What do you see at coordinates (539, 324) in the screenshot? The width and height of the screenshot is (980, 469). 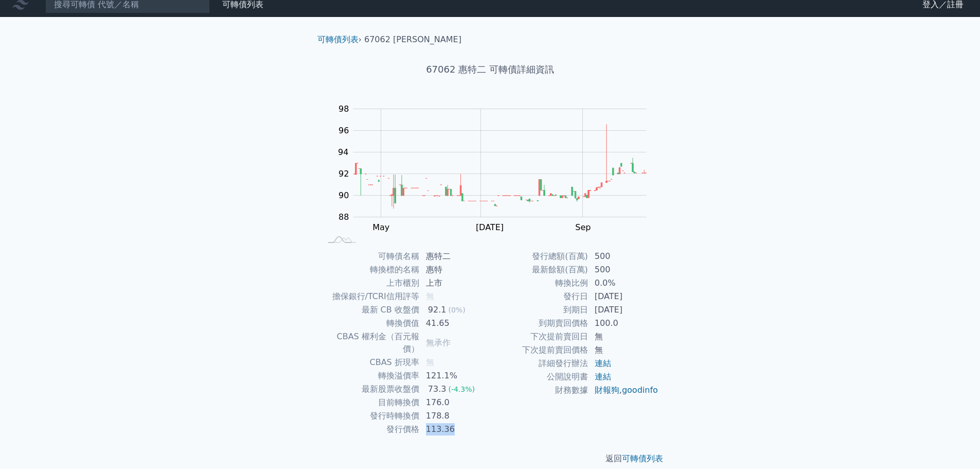 I see `td: 到期賣回價格` at bounding box center [539, 324].